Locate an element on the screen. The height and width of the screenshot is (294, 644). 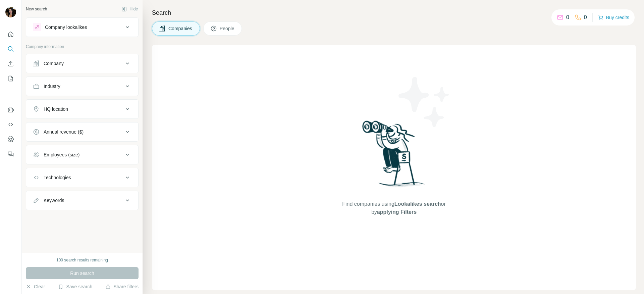
p: Company information is located at coordinates (82, 46).